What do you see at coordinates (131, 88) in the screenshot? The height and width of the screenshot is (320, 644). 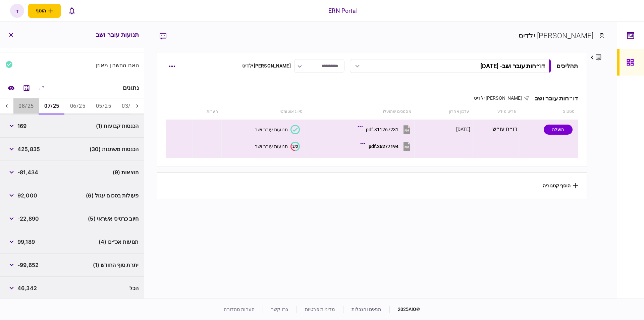 I see `div: נתונים` at bounding box center [131, 88].